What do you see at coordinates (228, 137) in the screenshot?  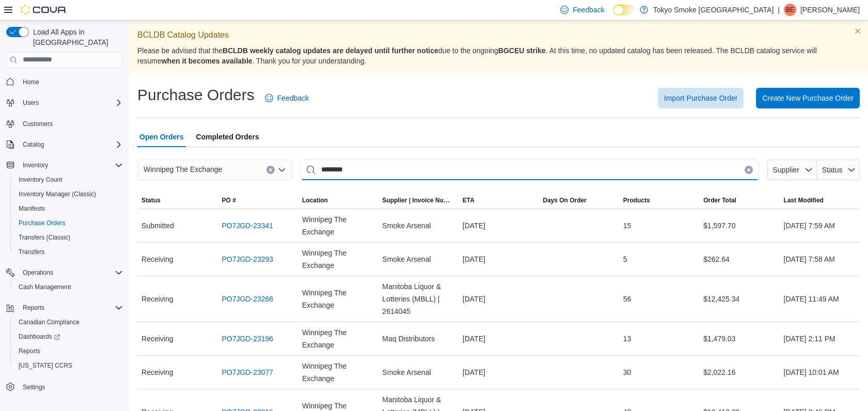 I see `span: Completed Orders` at bounding box center [228, 137].